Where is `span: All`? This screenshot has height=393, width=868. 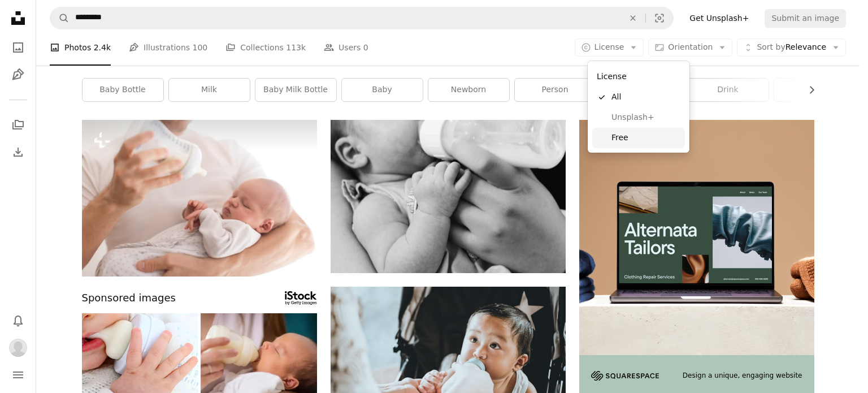 span: All is located at coordinates (646, 97).